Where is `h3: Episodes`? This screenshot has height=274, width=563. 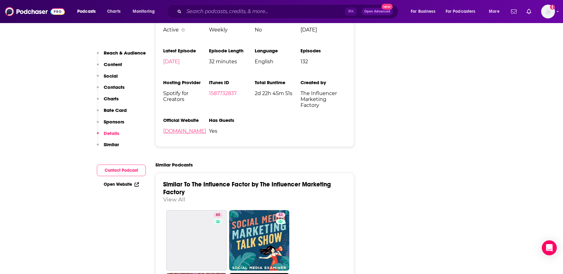
h3: Episodes is located at coordinates (323, 50).